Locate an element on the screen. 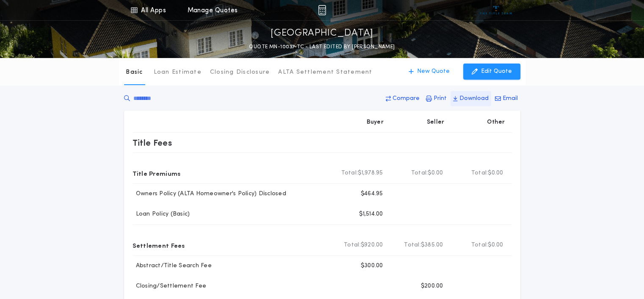 The height and width of the screenshot is (299, 644). p: Title Fees is located at coordinates (152, 142).